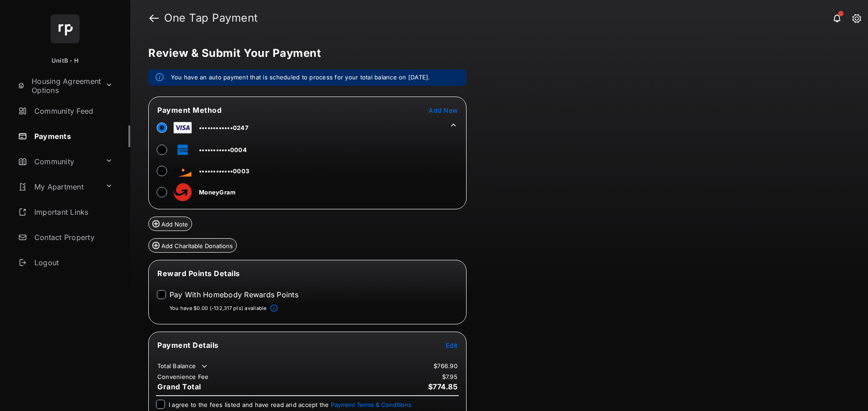  What do you see at coordinates (445, 366) in the screenshot?
I see `td: $766.90` at bounding box center [445, 366].